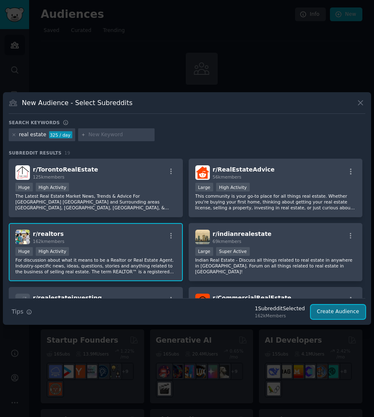  Describe the element at coordinates (280, 309) in the screenshot. I see `div: 1 Subreddit Selected` at that location.